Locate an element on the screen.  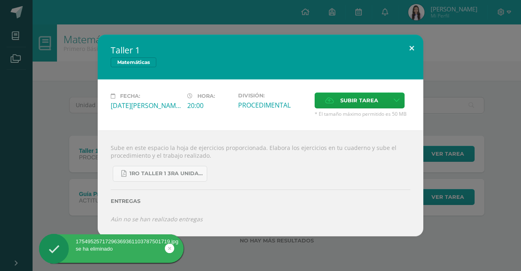
label: División: is located at coordinates (273, 95).